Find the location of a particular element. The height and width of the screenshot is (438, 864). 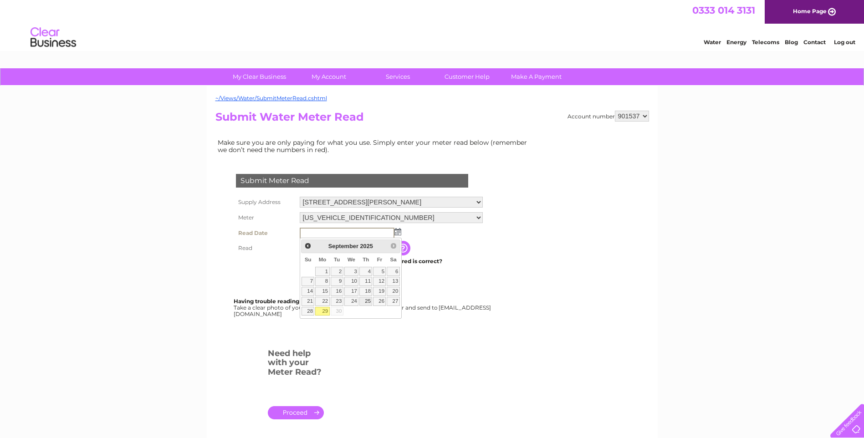

a: 25 is located at coordinates (366, 301).